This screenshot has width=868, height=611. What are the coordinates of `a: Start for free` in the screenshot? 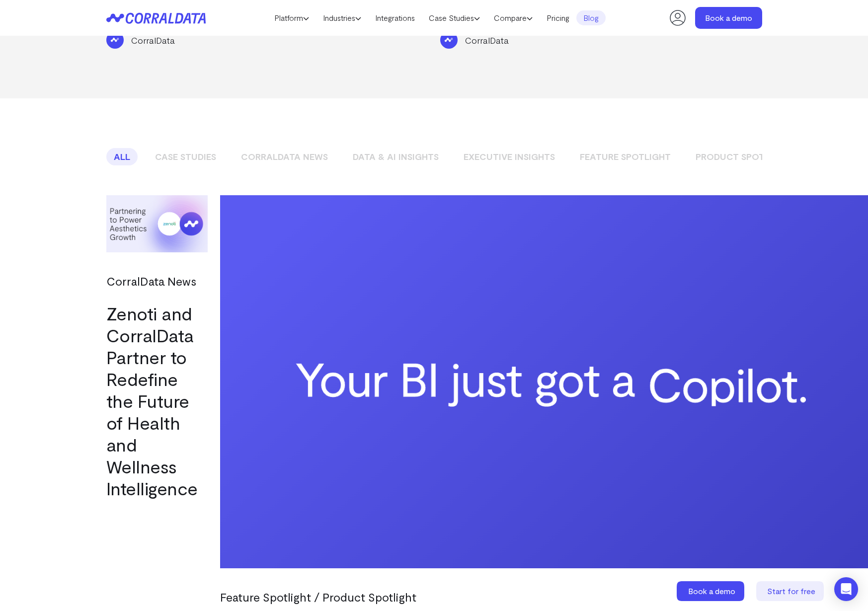 It's located at (791, 591).